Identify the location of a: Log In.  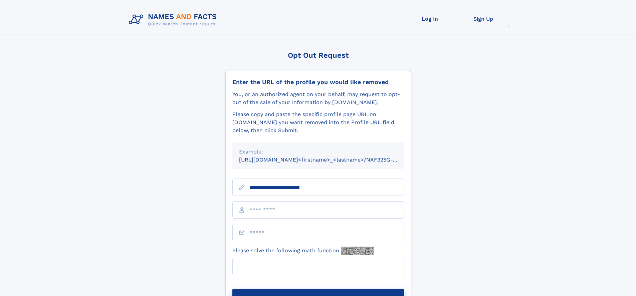
(430, 19).